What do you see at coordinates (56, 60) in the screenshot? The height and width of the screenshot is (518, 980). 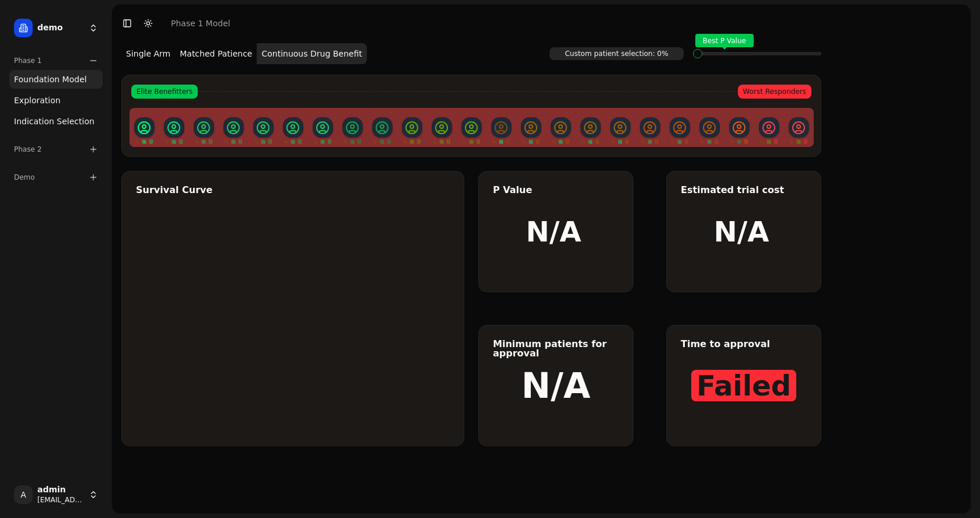 I see `div: Phase 1` at bounding box center [56, 60].